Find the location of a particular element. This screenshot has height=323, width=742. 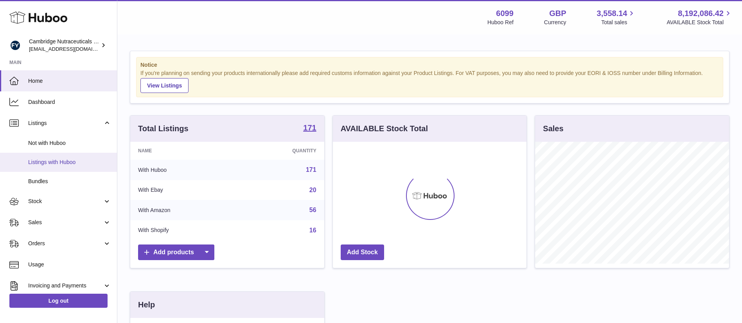

td: With Amazon is located at coordinates (183, 210).